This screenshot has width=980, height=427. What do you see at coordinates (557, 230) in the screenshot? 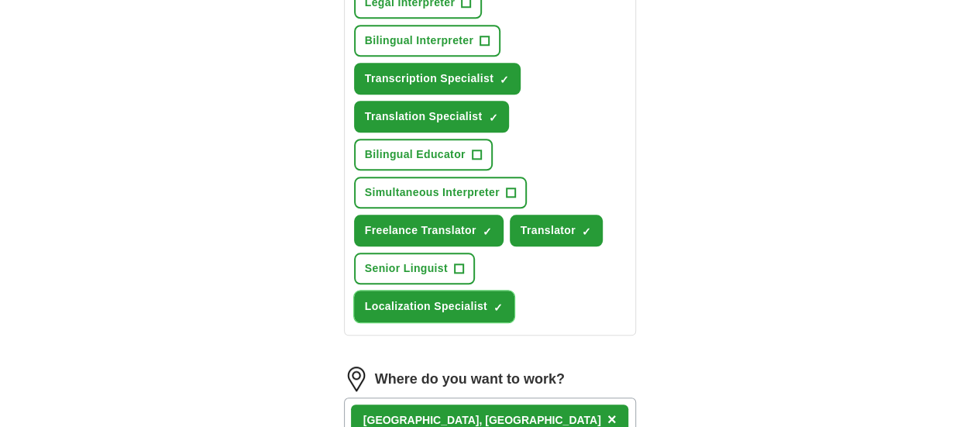
I see `button: Translator✓` at bounding box center [557, 230].